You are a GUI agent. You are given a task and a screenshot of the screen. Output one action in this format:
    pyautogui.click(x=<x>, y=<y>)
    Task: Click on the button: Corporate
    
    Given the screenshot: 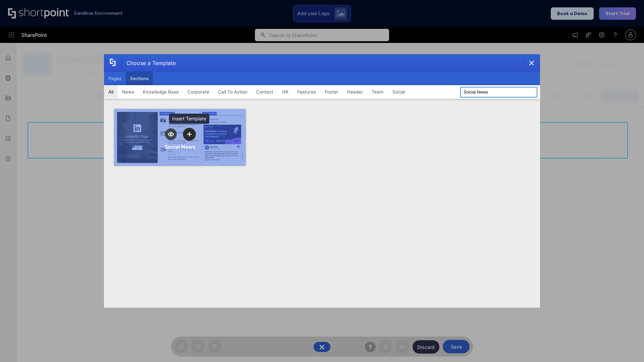 What is the action you would take?
    pyautogui.click(x=198, y=92)
    